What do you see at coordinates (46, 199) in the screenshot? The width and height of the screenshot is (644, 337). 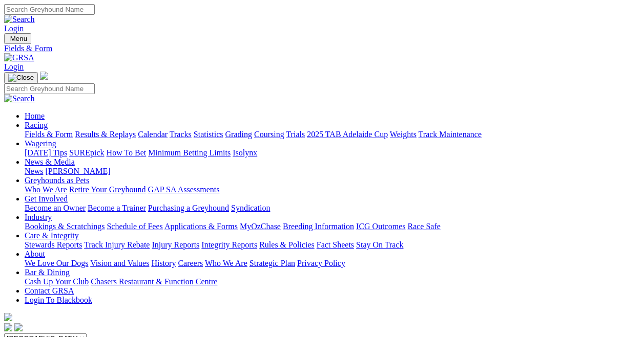 I see `a: Get Involved` at bounding box center [46, 199].